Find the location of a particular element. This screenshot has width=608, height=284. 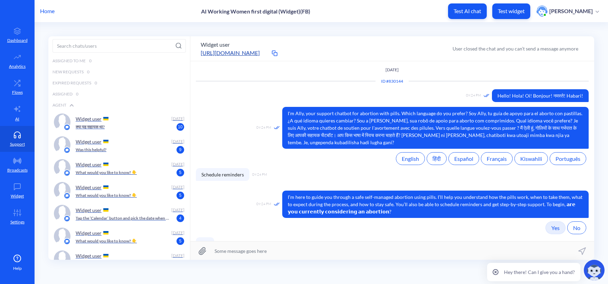

p: Home is located at coordinates (47, 11).